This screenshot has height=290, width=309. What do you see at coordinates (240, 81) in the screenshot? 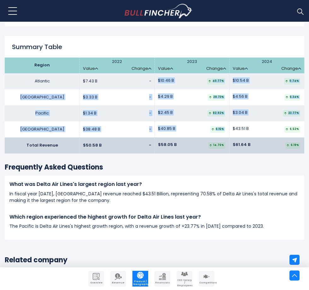
I see `span: $10.54 B` at bounding box center [240, 81].